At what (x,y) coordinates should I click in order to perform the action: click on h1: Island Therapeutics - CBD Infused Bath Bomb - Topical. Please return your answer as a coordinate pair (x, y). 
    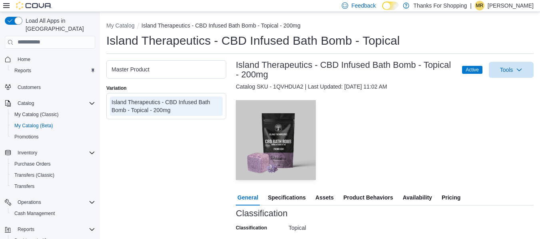
    Looking at the image, I should click on (253, 41).